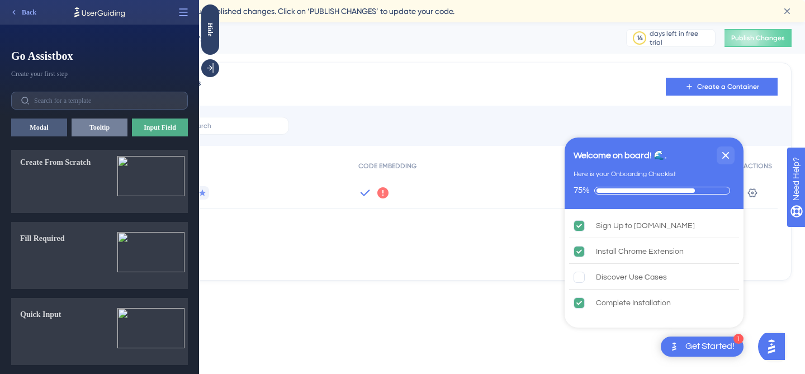 The image size is (805, 374). What do you see at coordinates (722, 87) in the screenshot?
I see `button: Create a Container` at bounding box center [722, 87].